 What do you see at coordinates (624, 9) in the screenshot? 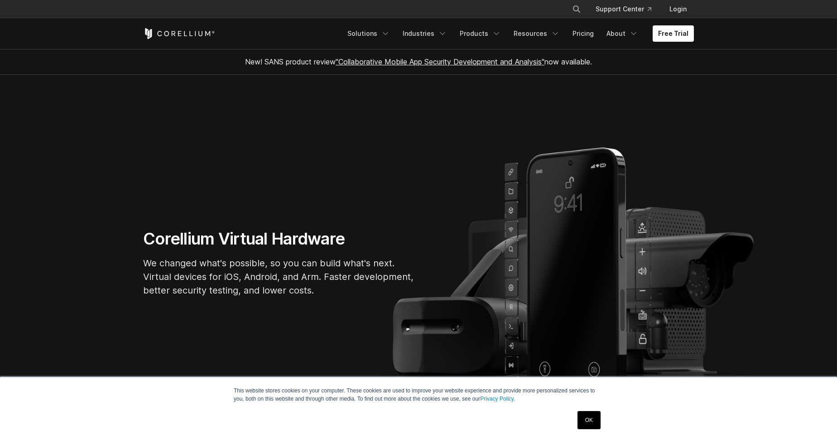
I see `a: Support Center` at bounding box center [624, 9].